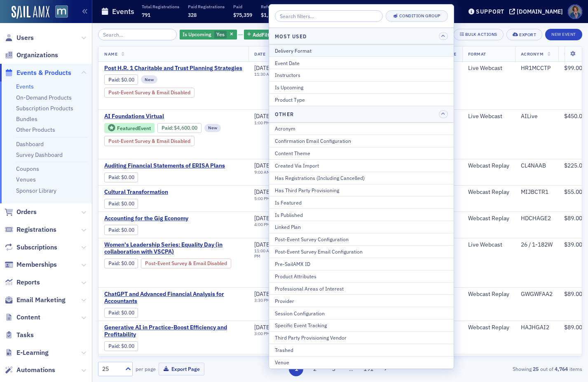 The image size is (588, 382). I want to click on button: Professional Areas of Interest, so click(361, 289).